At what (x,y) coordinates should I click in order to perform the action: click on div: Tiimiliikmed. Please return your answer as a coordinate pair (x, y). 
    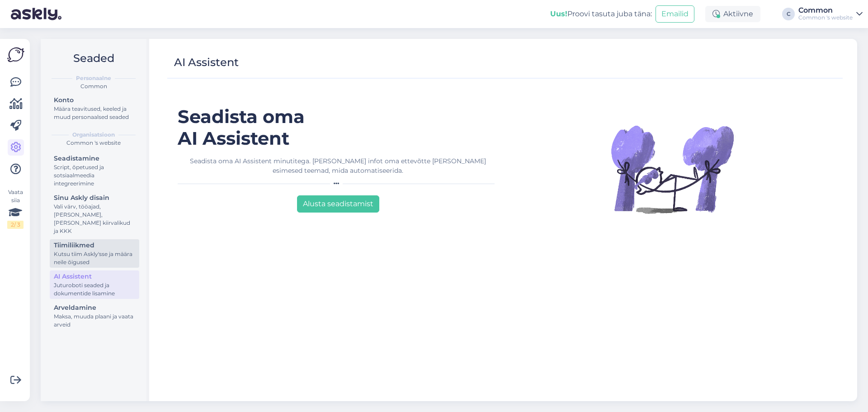
    Looking at the image, I should click on (94, 245).